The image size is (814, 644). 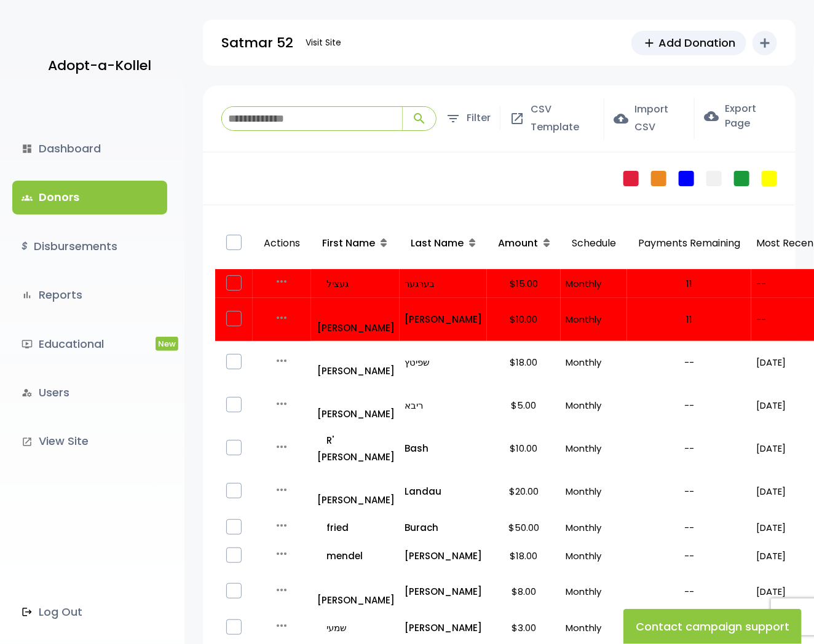 What do you see at coordinates (27, 198) in the screenshot?
I see `span: groups` at bounding box center [27, 198].